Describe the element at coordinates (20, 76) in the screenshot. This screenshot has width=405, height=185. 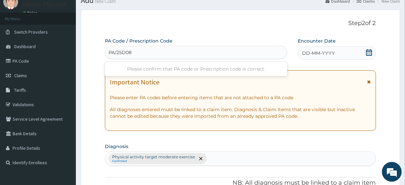
I see `span: Claims` at that location.